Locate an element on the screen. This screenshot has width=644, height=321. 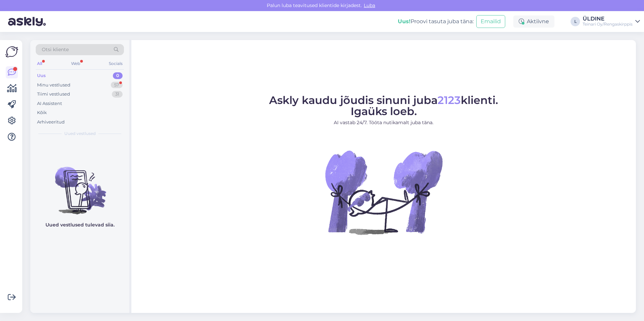
span: 2123 is located at coordinates (449, 100).